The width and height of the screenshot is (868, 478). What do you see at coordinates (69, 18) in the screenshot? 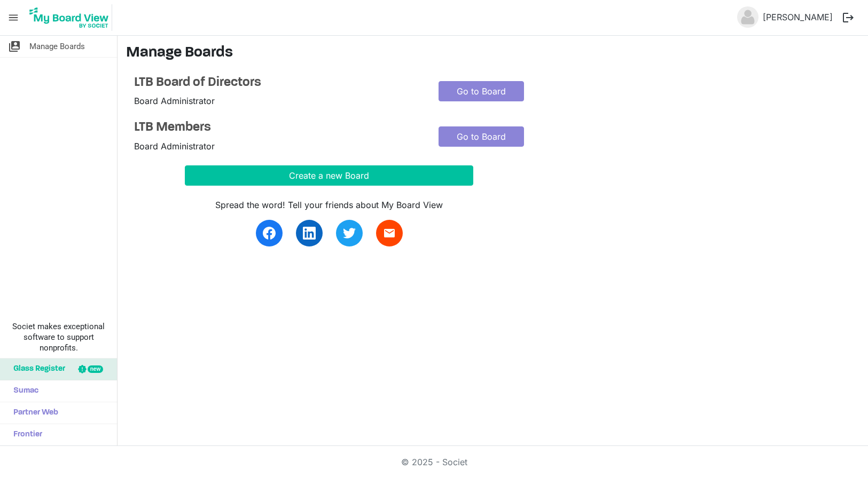
I see `img: My Board View Logo` at bounding box center [69, 18].